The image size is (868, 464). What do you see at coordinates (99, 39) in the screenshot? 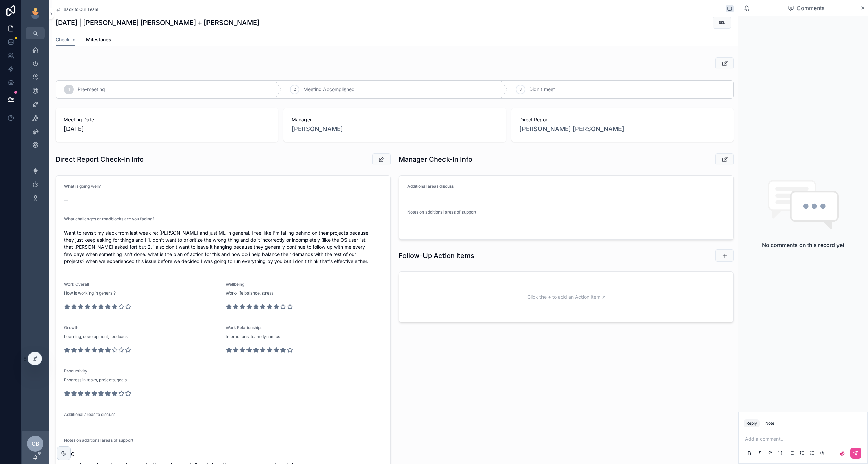
I see `span: Milestones` at bounding box center [99, 39].